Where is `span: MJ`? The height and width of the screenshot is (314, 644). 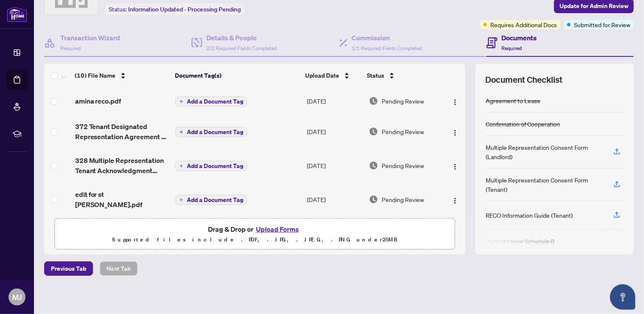
span: MJ is located at coordinates (17, 297).